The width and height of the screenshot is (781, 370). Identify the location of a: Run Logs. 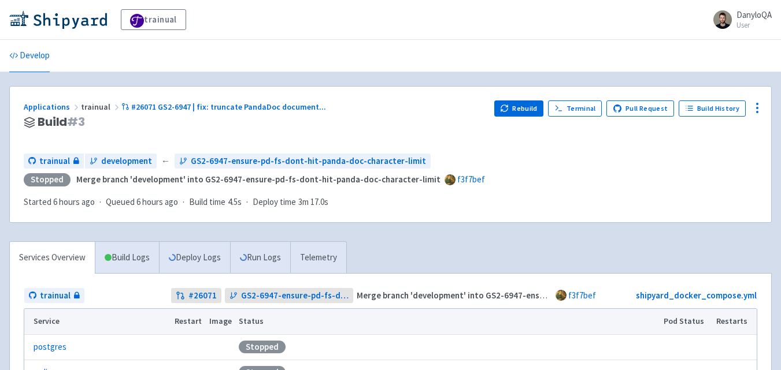
(260, 258).